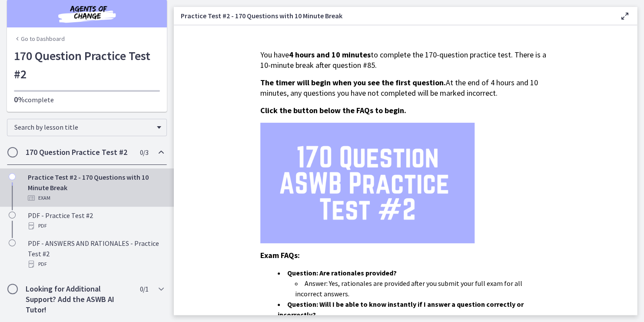 The width and height of the screenshot is (644, 322). What do you see at coordinates (79, 153) in the screenshot?
I see `h2: 170 Question Practice Test #2` at bounding box center [79, 153].